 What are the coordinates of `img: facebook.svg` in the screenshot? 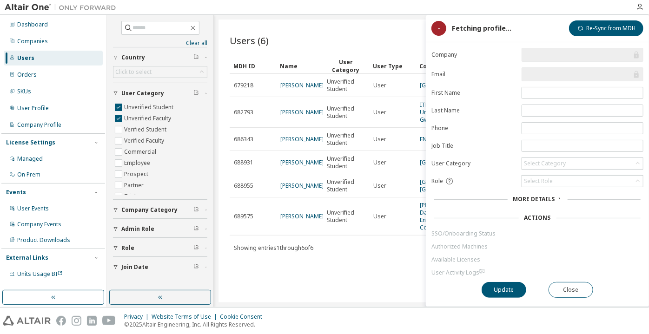 It's located at (61, 321).